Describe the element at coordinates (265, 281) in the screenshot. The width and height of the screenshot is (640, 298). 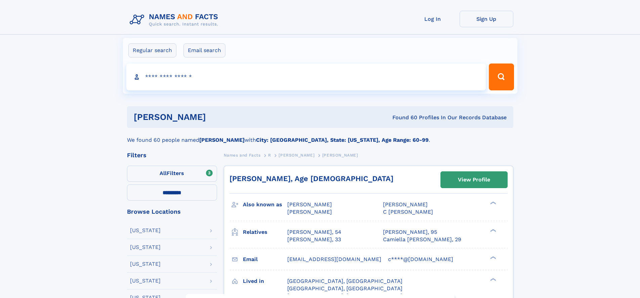
I see `h3: Lived in` at that location.